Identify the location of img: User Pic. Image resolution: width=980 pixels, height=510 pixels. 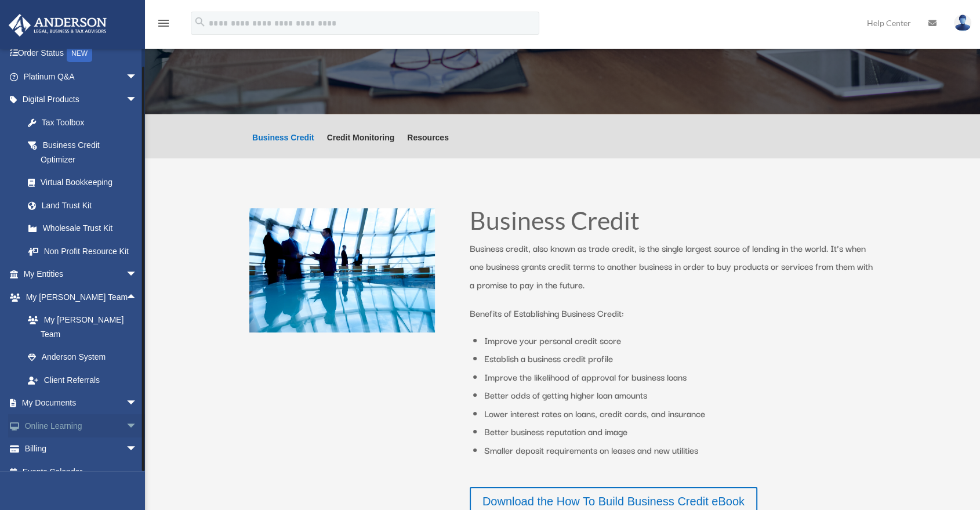
(963, 23).